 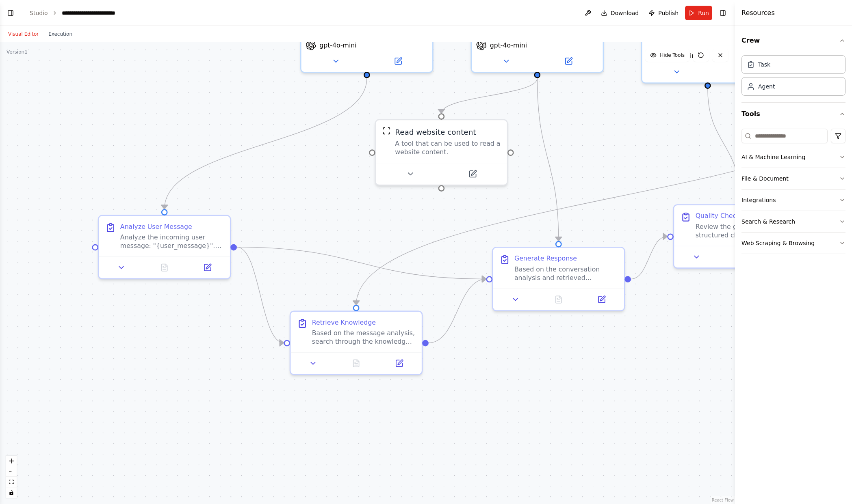 I want to click on div: Based on the conversation analysis and retrieved knowledge, generate a helpful and engaging respo..., so click(x=566, y=274).